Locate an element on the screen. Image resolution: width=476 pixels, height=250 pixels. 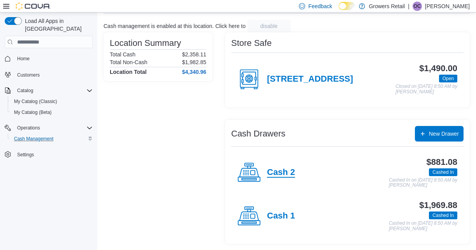
a: My Catalog (Beta) is located at coordinates (33, 112).